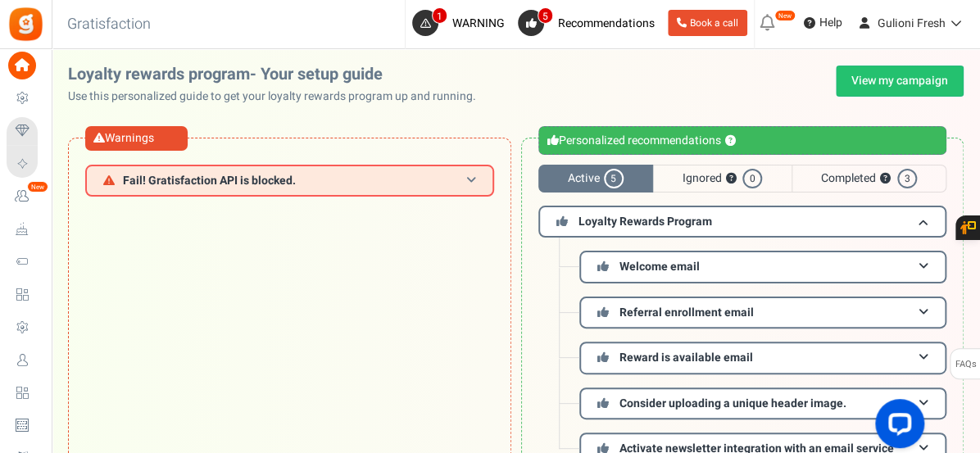  Describe the element at coordinates (751, 179) in the screenshot. I see `span: 0` at that location.